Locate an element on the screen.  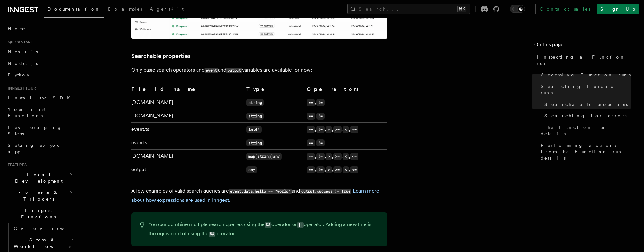
a: Examples is located at coordinates (125, 9).